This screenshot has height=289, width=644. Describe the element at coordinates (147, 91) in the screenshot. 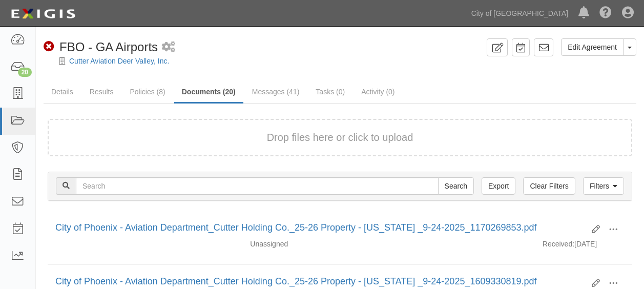

I see `a: Policies (8)` at that location.